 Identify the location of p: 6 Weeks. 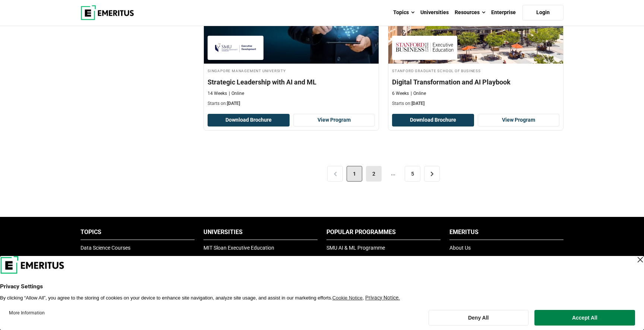
(400, 93).